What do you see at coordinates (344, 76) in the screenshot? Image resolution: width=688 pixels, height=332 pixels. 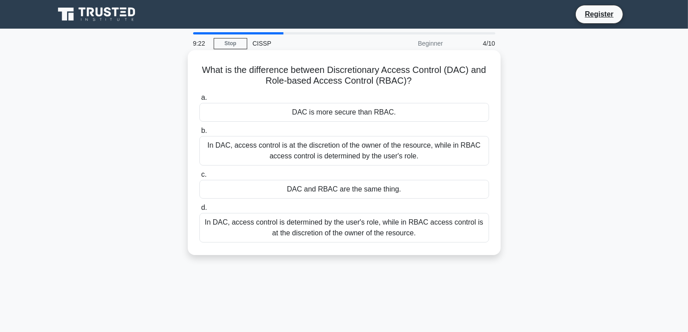 I see `h5: What is the difference between Discretionary Access Control (DAC) and Role-based Access Control (...` at bounding box center [344, 76].